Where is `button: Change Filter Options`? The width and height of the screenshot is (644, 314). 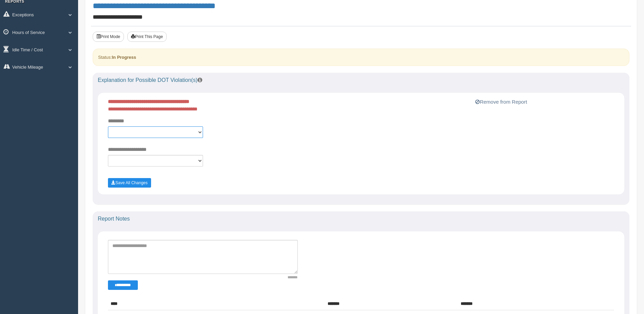
button: Change Filter Options is located at coordinates (123, 285).